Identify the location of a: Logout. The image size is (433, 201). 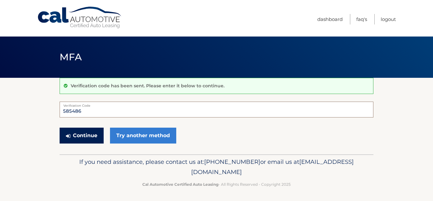
(388, 19).